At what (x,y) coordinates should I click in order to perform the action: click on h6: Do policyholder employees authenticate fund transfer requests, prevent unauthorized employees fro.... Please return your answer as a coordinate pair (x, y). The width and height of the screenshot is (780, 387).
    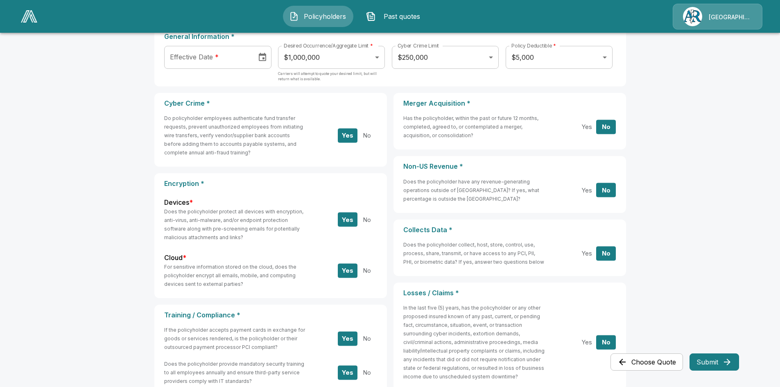
    Looking at the image, I should click on (235, 135).